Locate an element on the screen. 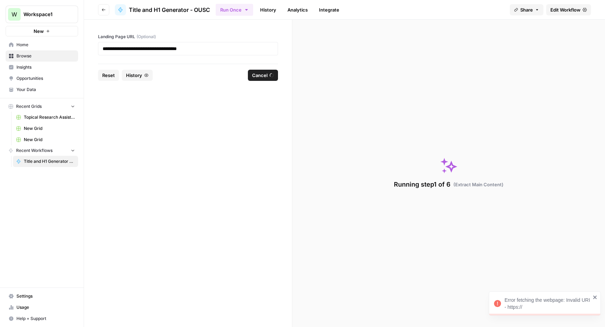 The image size is (605, 327). a: Insights is located at coordinates (42, 67).